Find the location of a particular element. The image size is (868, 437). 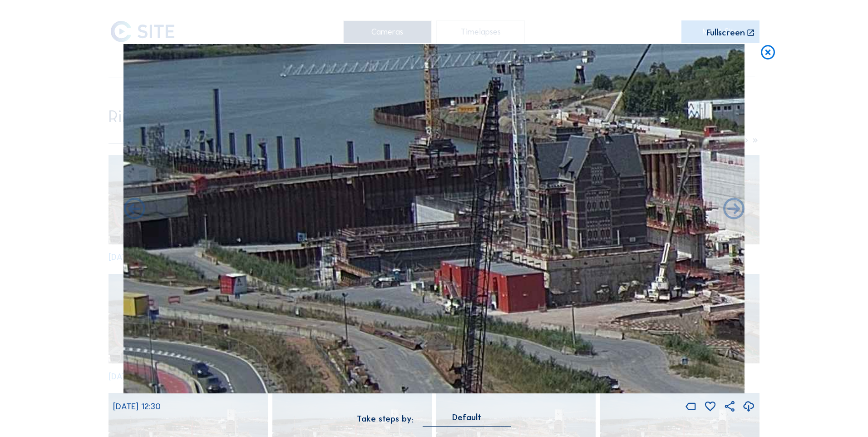

img: Image is located at coordinates (434, 219).